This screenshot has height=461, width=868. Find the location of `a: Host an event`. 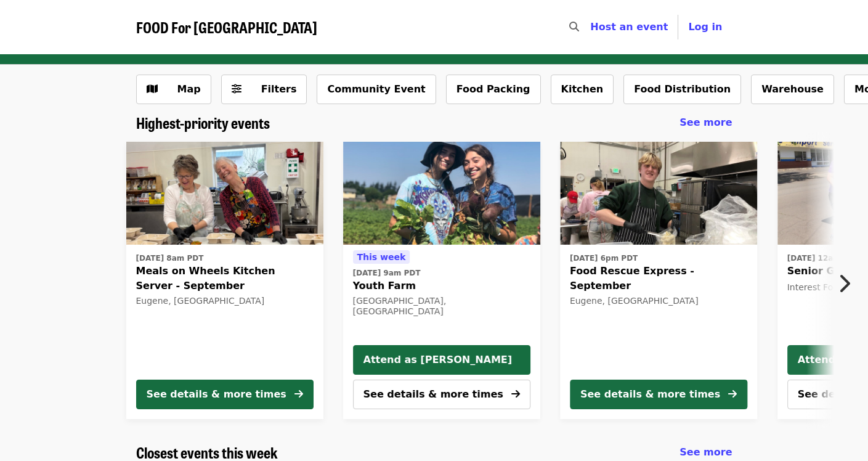

a: Host an event is located at coordinates (629, 26).